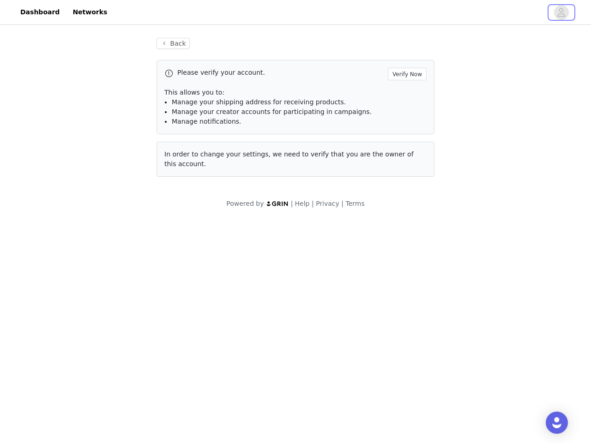  I want to click on span: Powered by, so click(245, 204).